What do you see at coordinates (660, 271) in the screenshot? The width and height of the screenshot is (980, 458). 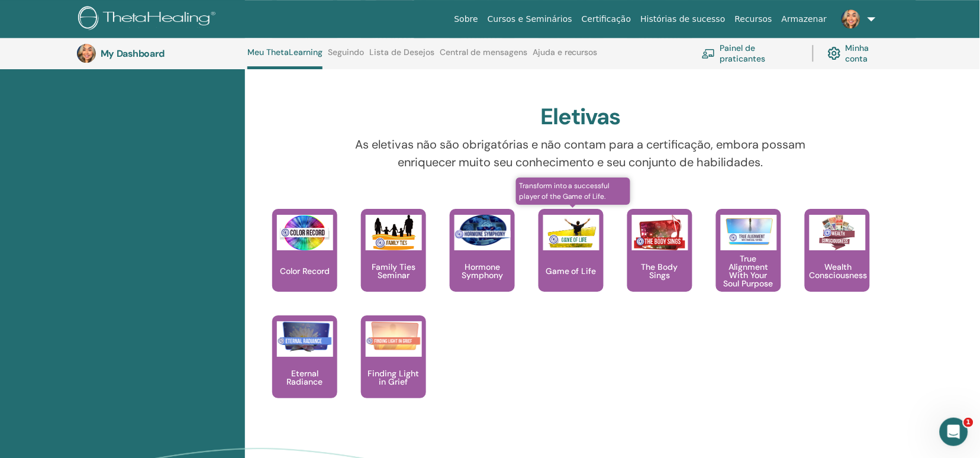 I see `p: The Body Sings` at bounding box center [660, 271].